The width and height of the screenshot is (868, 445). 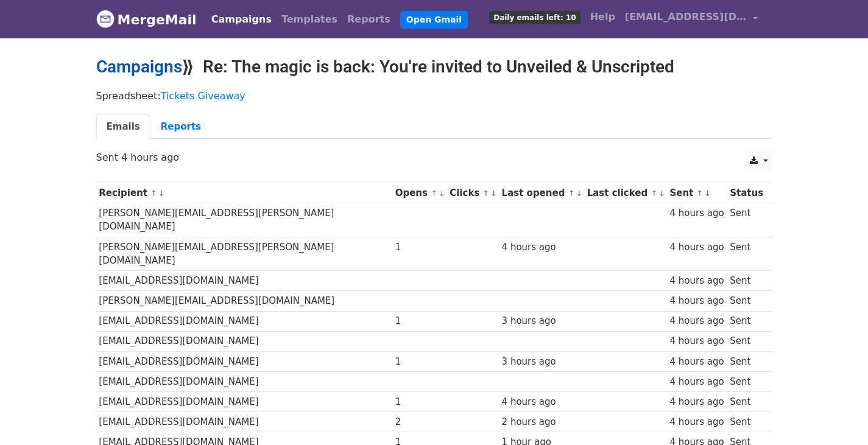 What do you see at coordinates (435, 96) in the screenshot?
I see `p: Spreadsheet:` at bounding box center [435, 96].